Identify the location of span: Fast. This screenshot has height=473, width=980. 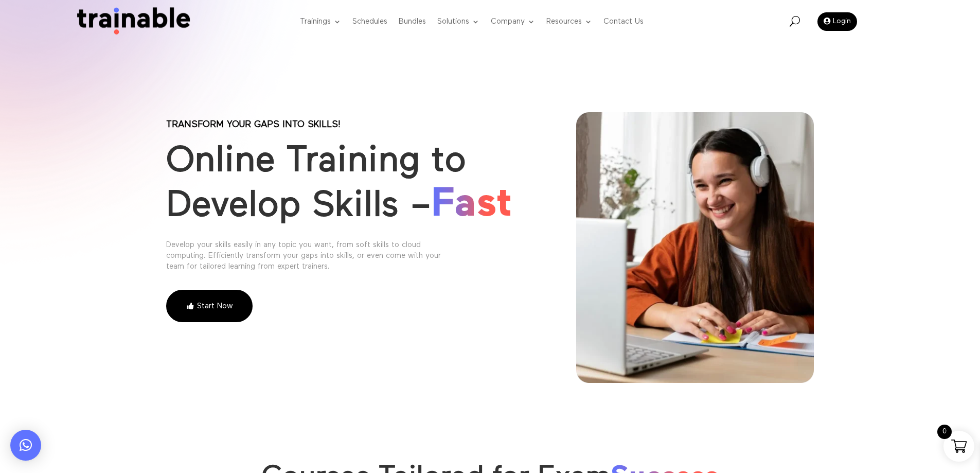
(472, 204).